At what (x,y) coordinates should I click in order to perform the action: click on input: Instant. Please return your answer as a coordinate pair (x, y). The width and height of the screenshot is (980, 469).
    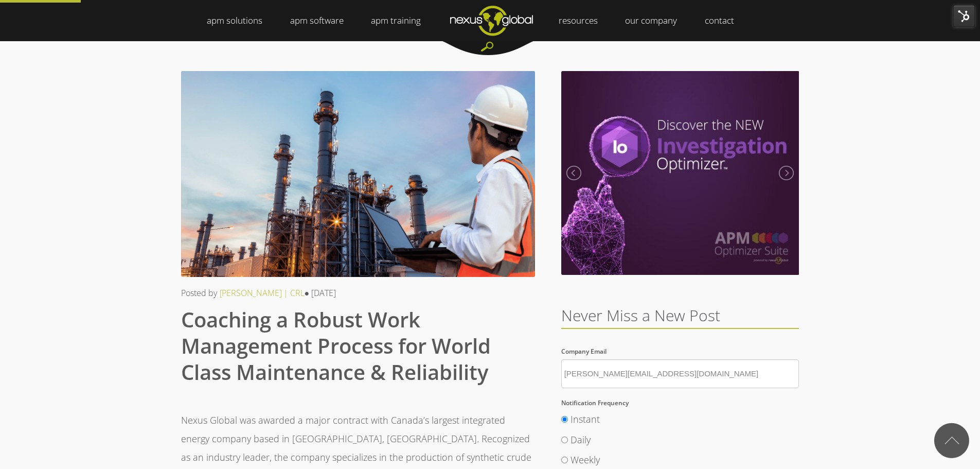
    Looking at the image, I should click on (565, 419).